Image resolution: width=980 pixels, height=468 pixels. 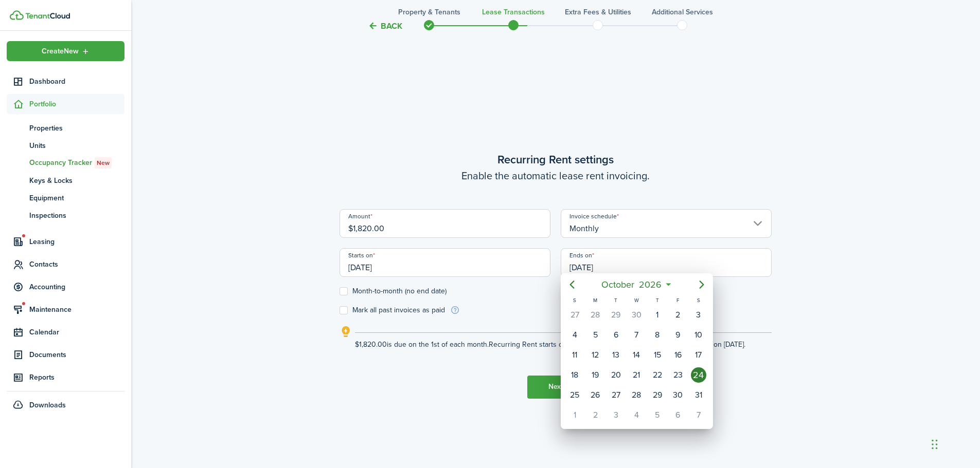 What do you see at coordinates (636, 300) in the screenshot?
I see `div: W` at bounding box center [636, 300].